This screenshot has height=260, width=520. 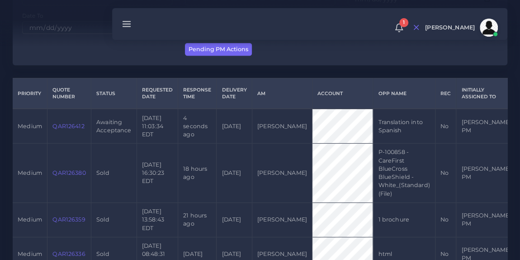 What do you see at coordinates (399, 28) in the screenshot?
I see `a: 1` at bounding box center [399, 28].